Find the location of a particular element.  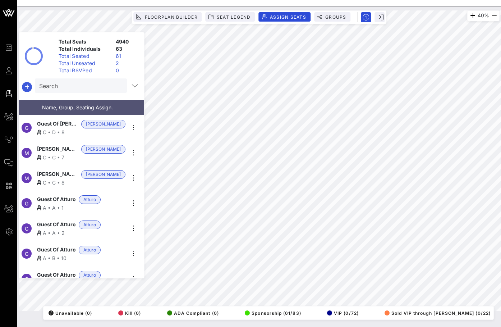

span: Sponsorship (61/83) is located at coordinates (273, 313).